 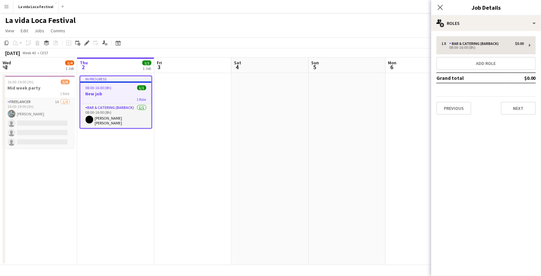 I want to click on div: In progress, so click(x=116, y=79).